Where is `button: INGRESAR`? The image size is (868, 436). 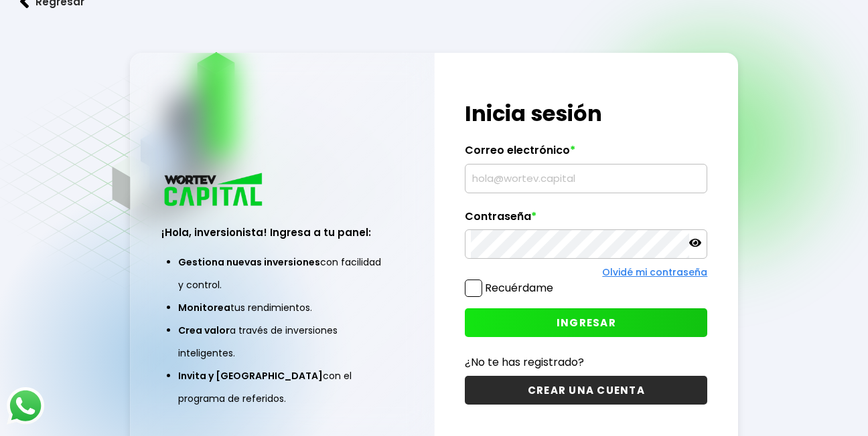
button: INGRESAR is located at coordinates (586, 322).